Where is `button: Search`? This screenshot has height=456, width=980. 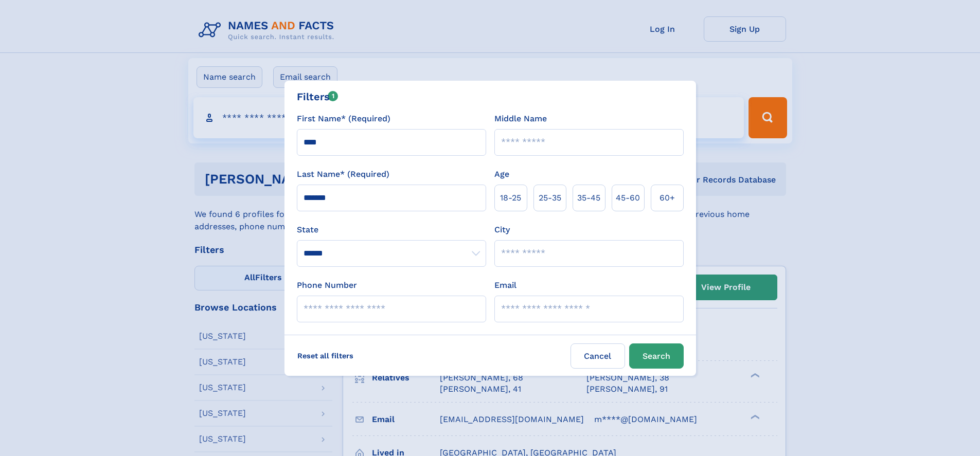 button: Search is located at coordinates (656, 356).